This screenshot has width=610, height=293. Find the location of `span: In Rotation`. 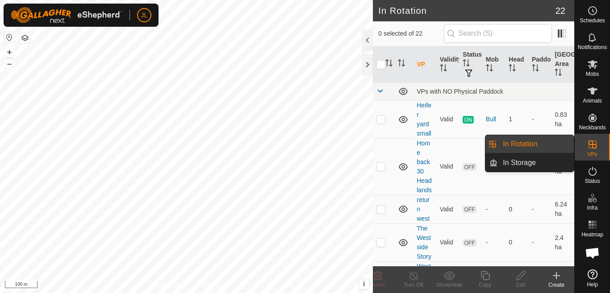

span: In Rotation is located at coordinates (520, 144).